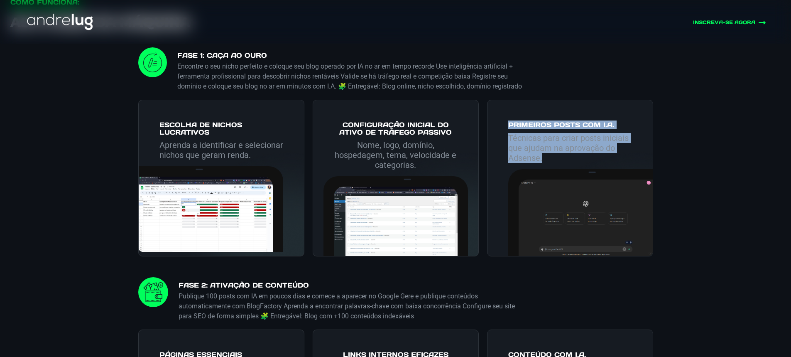 This screenshot has width=791, height=357. What do you see at coordinates (396, 155) in the screenshot?
I see `p: Nome, logo, domínio, hospedagem, tema, velocidade e categorias.` at bounding box center [396, 155].